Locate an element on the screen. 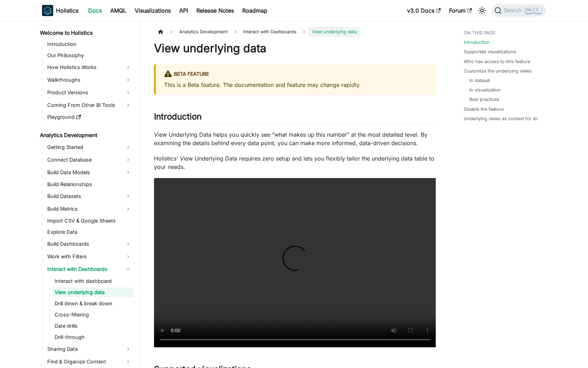 This screenshot has height=368, width=588. a: Date drills is located at coordinates (93, 326).